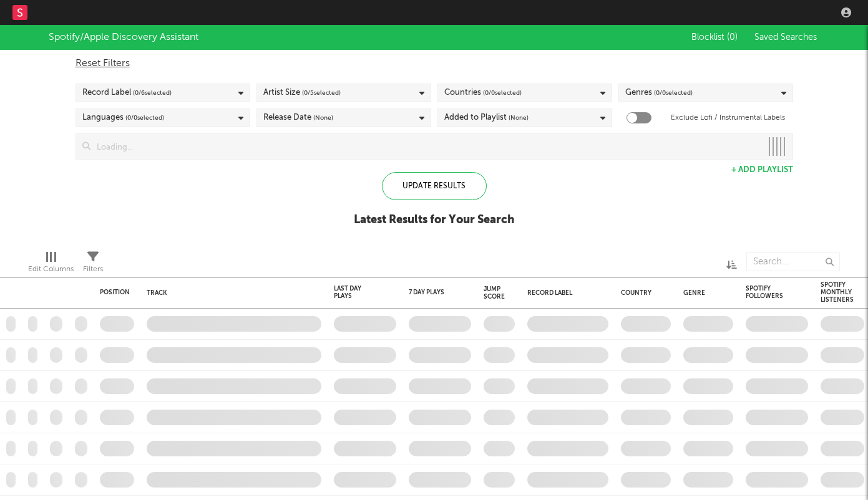 Image resolution: width=868 pixels, height=500 pixels. I want to click on span: ( 0 ), so click(732, 38).